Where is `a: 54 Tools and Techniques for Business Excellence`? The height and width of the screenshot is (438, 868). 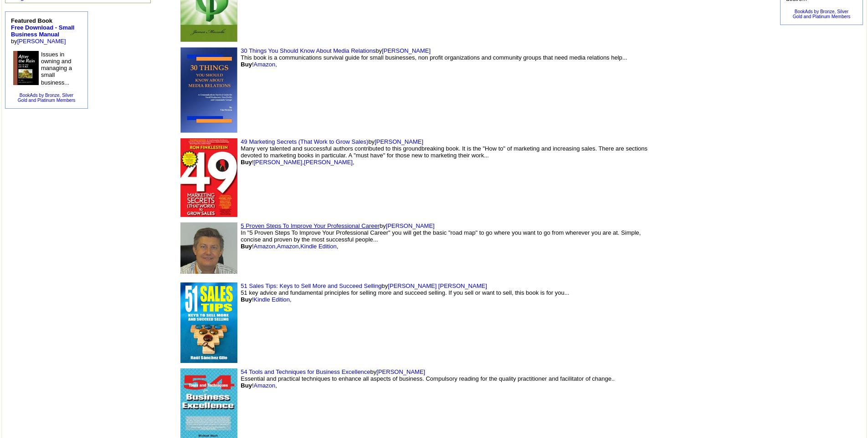
a: 54 Tools and Techniques for Business Excellence is located at coordinates (305, 372).